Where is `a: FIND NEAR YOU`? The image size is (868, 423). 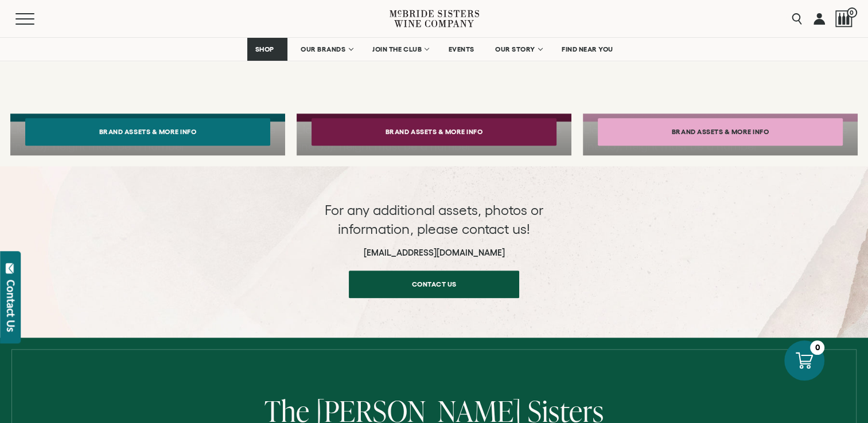
a: FIND NEAR YOU is located at coordinates (588, 49).